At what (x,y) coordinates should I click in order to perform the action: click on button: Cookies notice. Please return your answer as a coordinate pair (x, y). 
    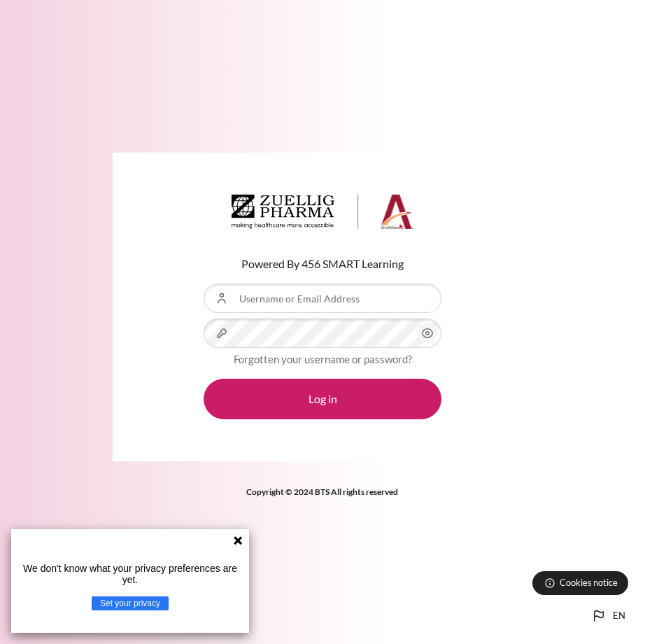
    Looking at the image, I should click on (580, 583).